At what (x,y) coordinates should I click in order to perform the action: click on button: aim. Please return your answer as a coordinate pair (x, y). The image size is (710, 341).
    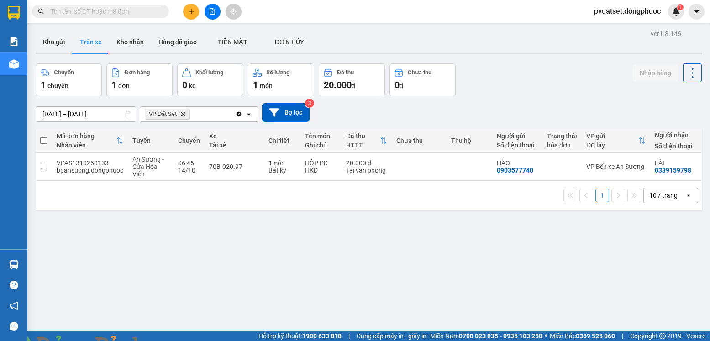
    Looking at the image, I should click on (233, 11).